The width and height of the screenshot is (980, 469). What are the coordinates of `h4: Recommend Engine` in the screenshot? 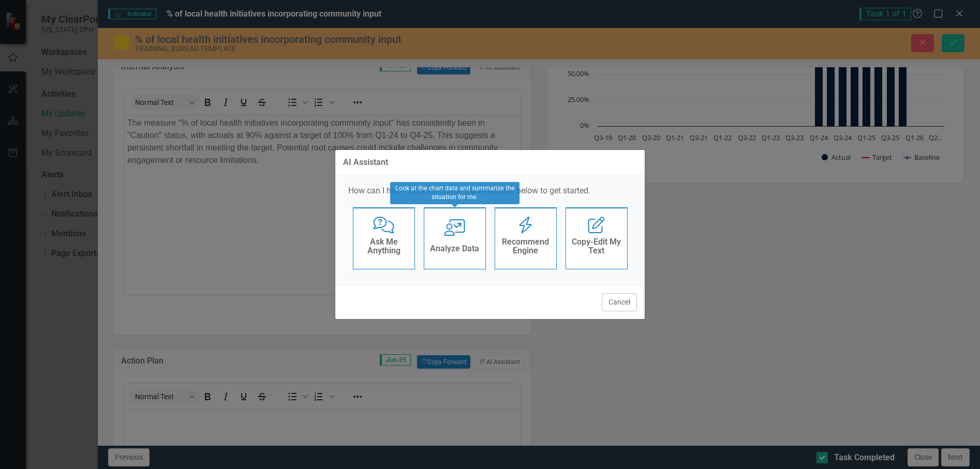 It's located at (526, 246).